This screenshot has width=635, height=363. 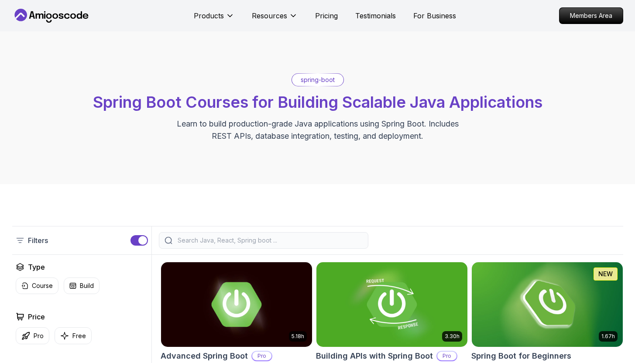 I want to click on a: Pricing, so click(x=326, y=16).